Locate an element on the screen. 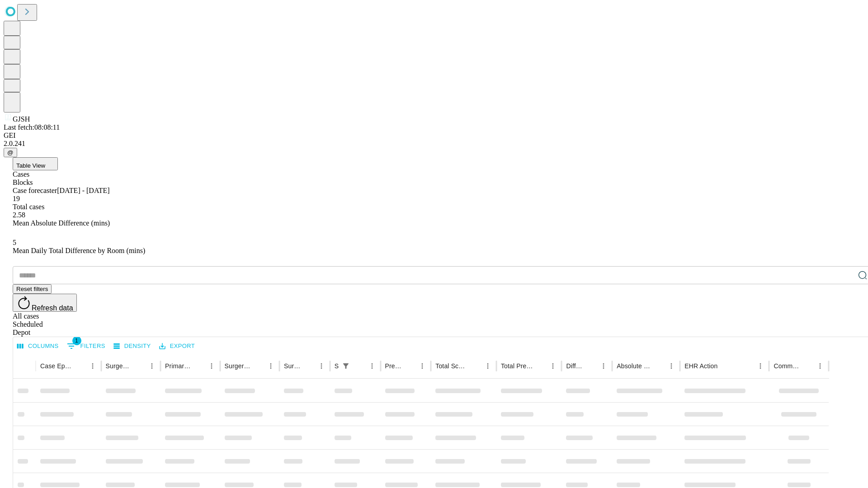 This screenshot has width=868, height=488. div: Predicted In Room Duration is located at coordinates (394, 366).